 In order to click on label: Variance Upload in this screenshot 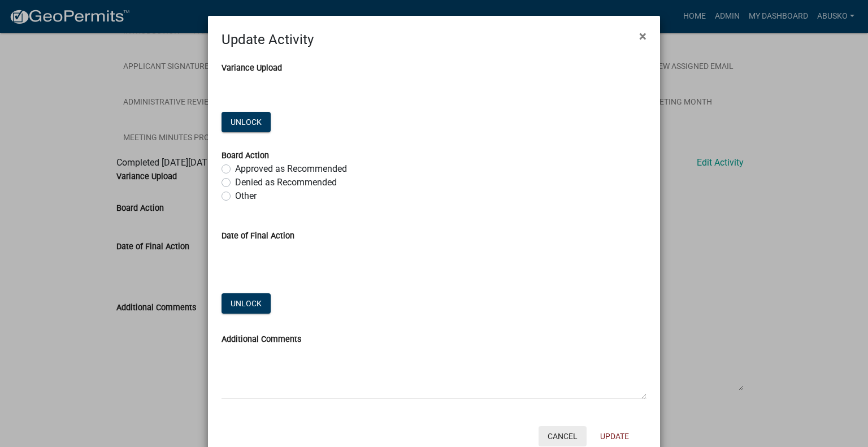, I will do `click(252, 68)`.